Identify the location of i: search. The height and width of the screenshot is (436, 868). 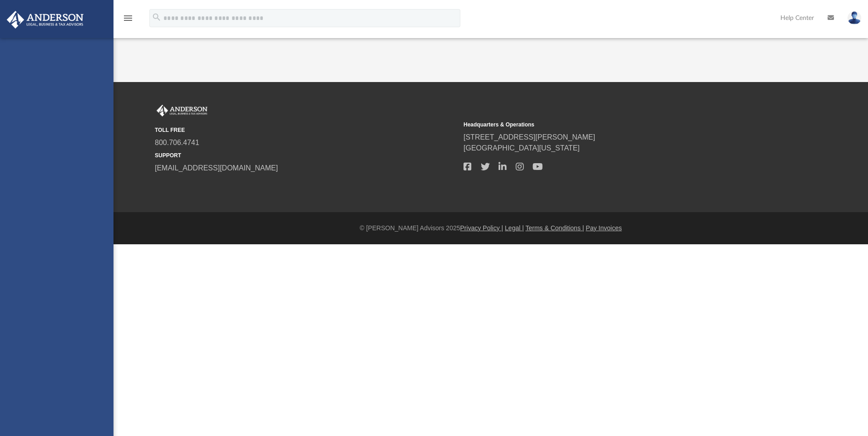
(157, 17).